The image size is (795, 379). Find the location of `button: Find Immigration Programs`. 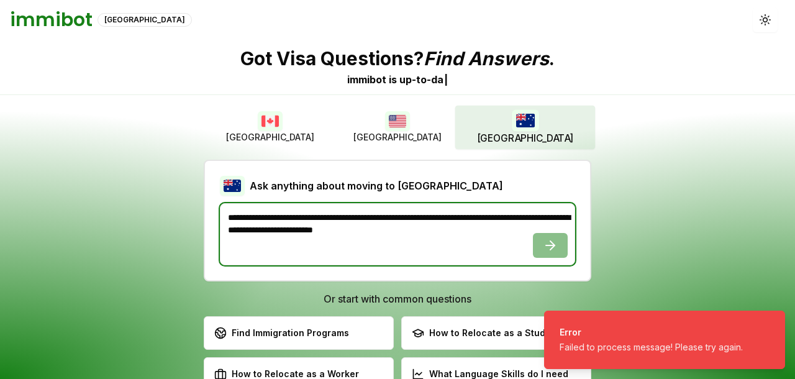

button: Find Immigration Programs is located at coordinates (299, 333).